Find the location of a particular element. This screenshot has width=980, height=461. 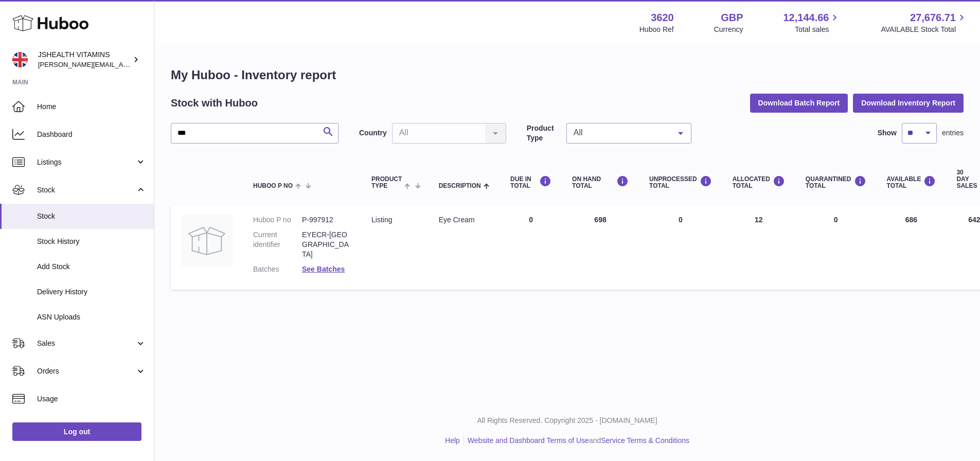

a: Log out is located at coordinates (76, 431).